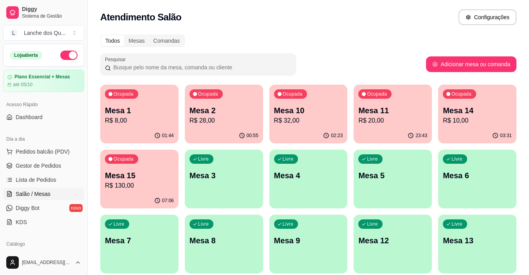 The height and width of the screenshot is (275, 529). I want to click on button: LivreMesa 8, so click(224, 244).